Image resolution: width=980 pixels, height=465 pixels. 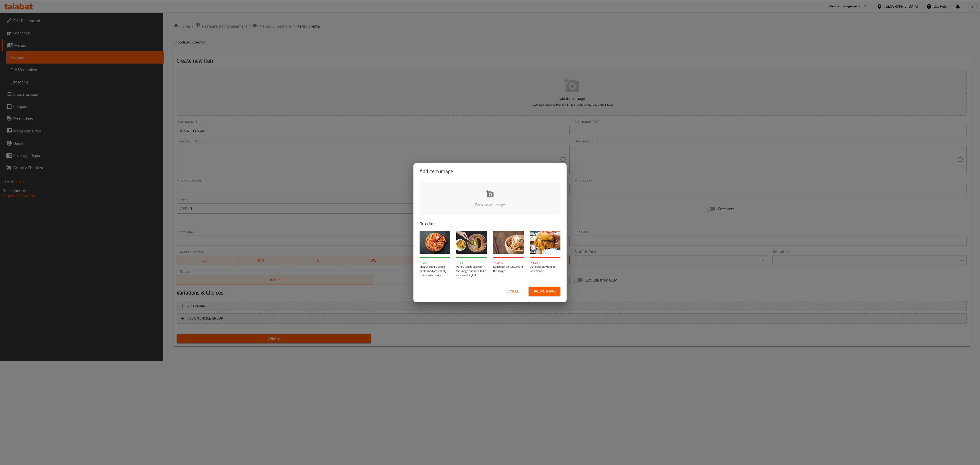 I want to click on p: Hands can be shown in the image but need to be clean and styled, so click(x=472, y=271).